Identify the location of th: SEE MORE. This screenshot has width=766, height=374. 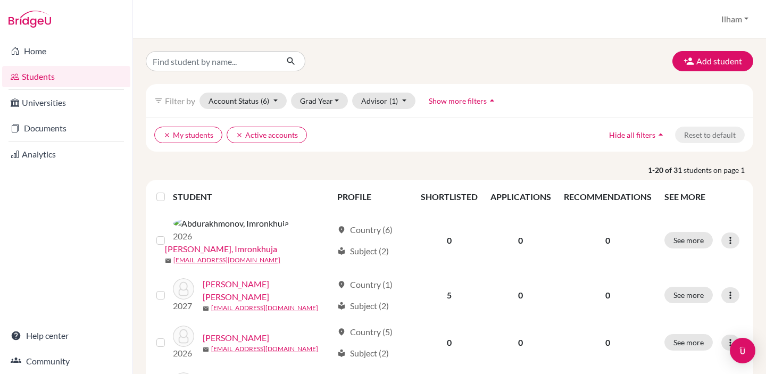
(703, 197).